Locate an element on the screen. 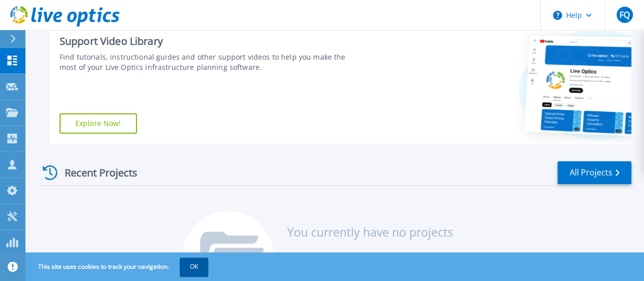 Image resolution: width=644 pixels, height=281 pixels. a: Explore Now! is located at coordinates (98, 123).